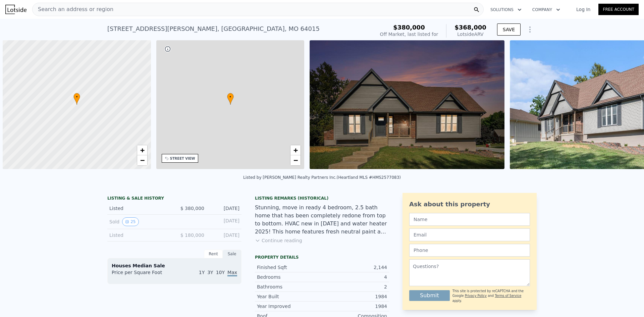  What do you see at coordinates (546, 10) in the screenshot?
I see `button: Company` at bounding box center [546, 10].